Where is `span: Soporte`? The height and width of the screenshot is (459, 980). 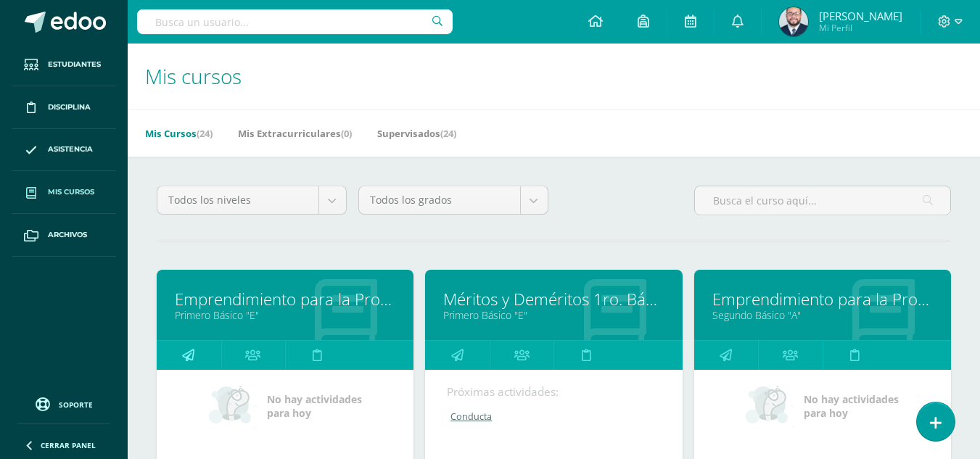 span: Soporte is located at coordinates (75, 405).